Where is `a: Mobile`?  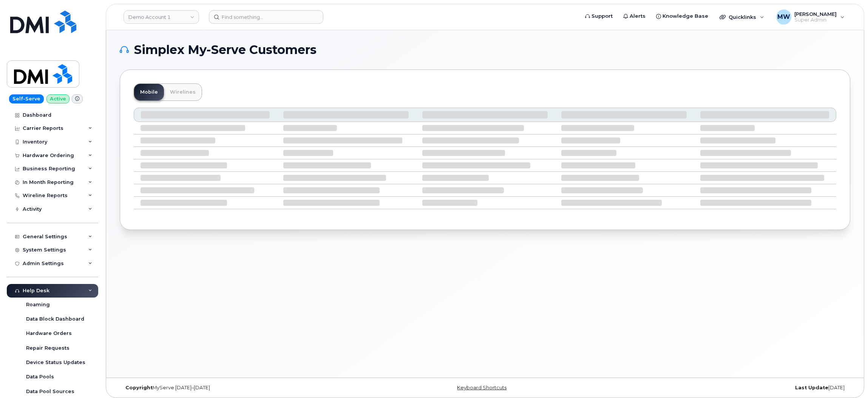 a: Mobile is located at coordinates (149, 92).